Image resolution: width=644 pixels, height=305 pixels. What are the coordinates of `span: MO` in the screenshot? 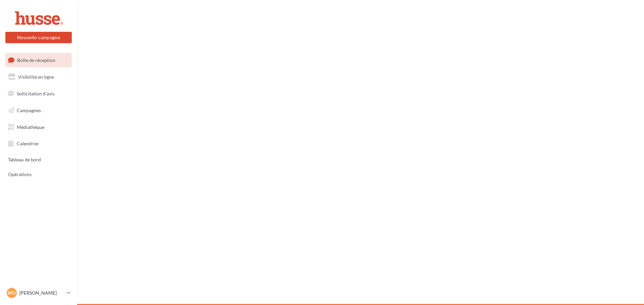 It's located at (11, 293).